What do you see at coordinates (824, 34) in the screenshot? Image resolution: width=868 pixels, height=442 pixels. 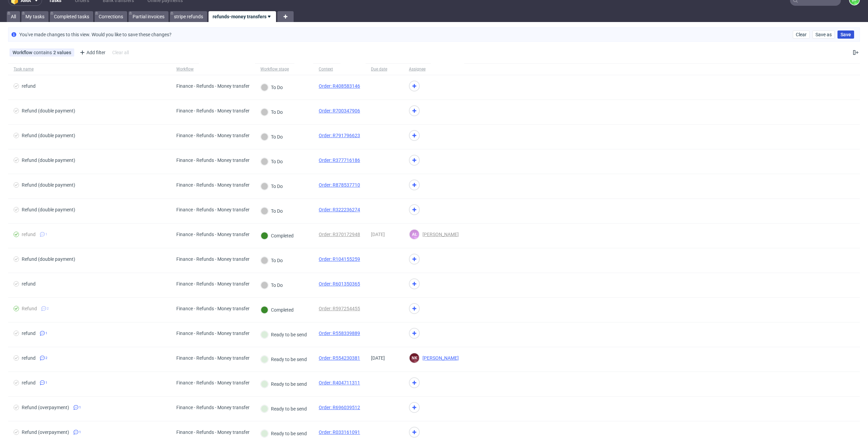 I see `span: Save as` at bounding box center [824, 34].